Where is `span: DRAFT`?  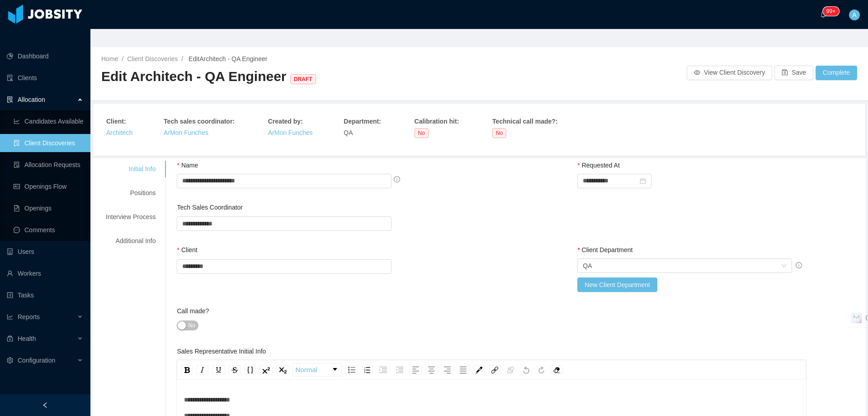
span: DRAFT is located at coordinates (303, 79).